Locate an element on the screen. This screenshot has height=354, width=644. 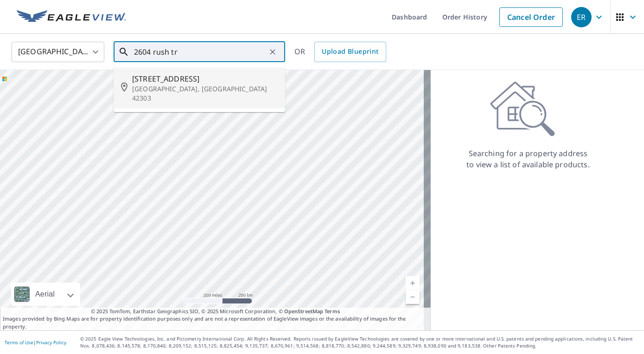
a: Current Level 5, Zoom Out is located at coordinates (412, 297).